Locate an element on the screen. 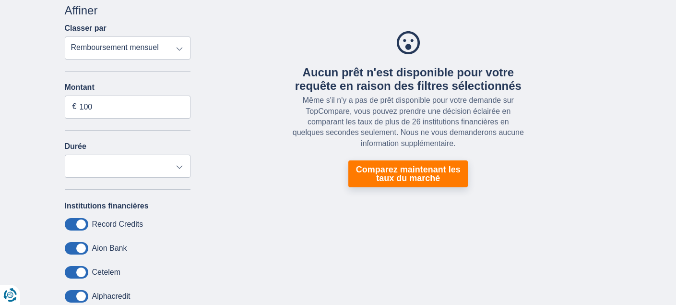 This screenshot has width=676, height=305. label: Cetelem is located at coordinates (107, 272).